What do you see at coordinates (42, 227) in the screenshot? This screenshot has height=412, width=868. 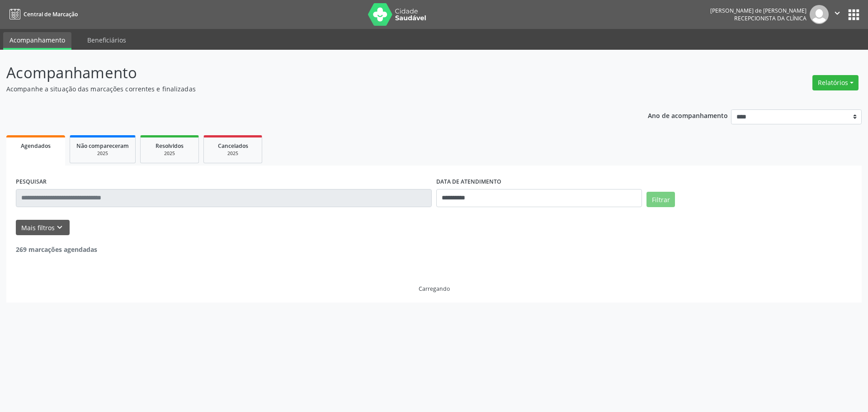 I see `button: Mais filtroskeyboard_arrow_down` at bounding box center [42, 227].